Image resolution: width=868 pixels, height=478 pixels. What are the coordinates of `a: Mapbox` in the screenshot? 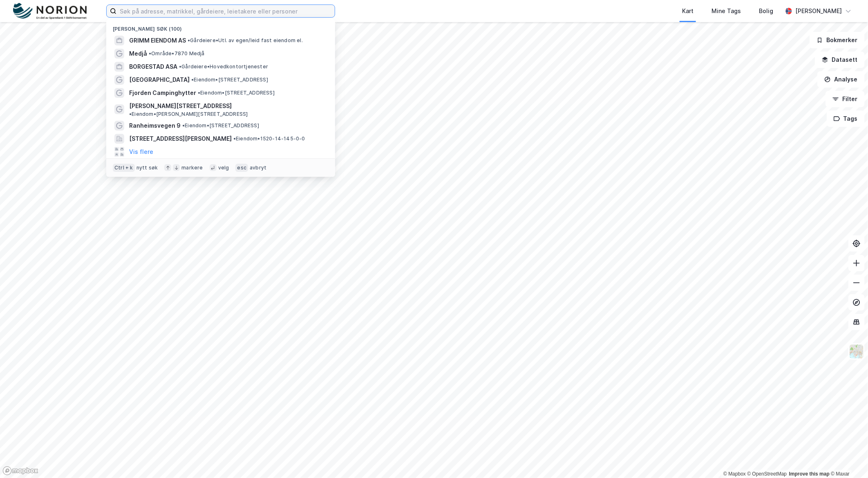 It's located at (734, 473).